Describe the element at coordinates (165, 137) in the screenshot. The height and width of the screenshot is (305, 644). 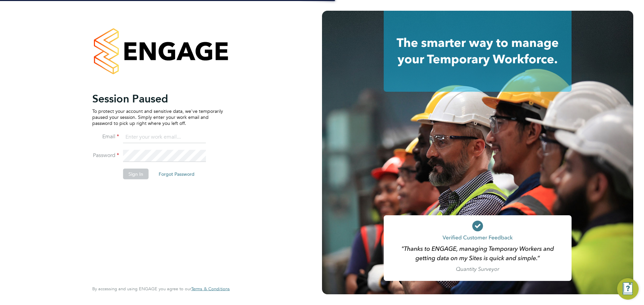
I see `input: Enter your work email...` at that location.